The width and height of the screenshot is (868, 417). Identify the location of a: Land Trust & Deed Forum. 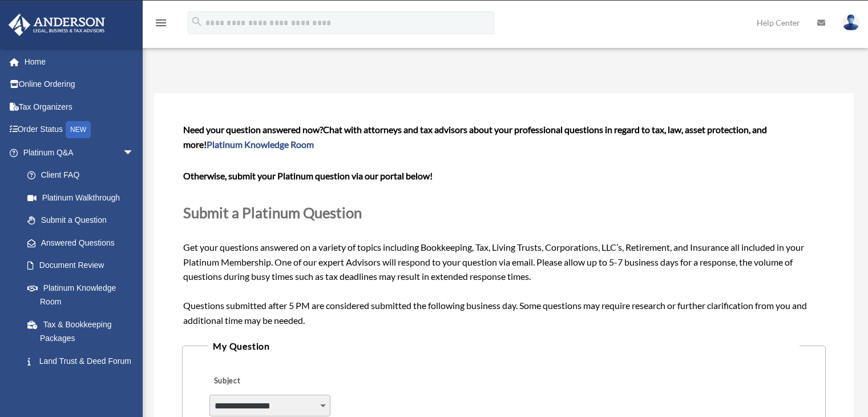
(83, 361).